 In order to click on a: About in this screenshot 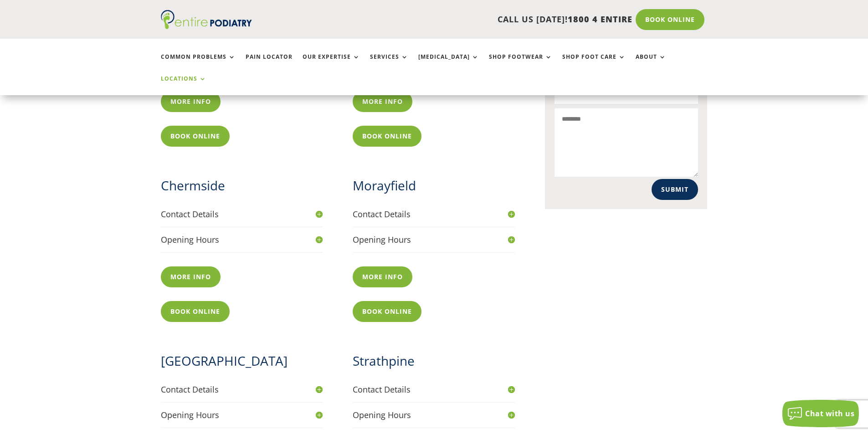, I will do `click(651, 63)`.